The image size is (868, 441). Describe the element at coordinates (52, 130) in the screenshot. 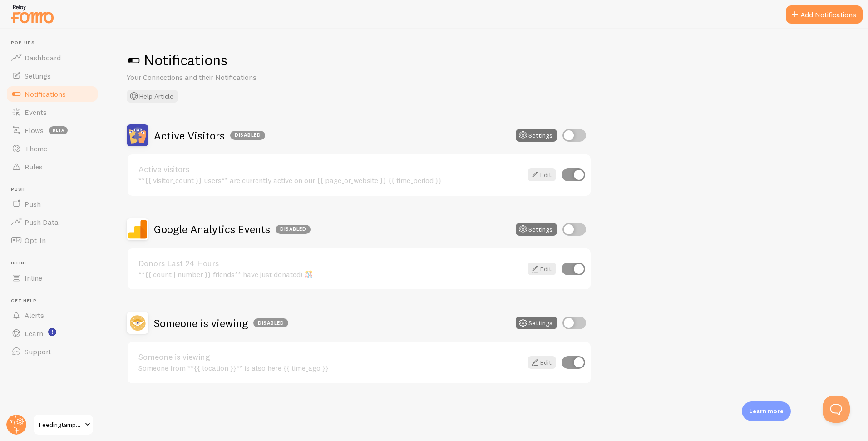

I see `a: Flows beta` at that location.